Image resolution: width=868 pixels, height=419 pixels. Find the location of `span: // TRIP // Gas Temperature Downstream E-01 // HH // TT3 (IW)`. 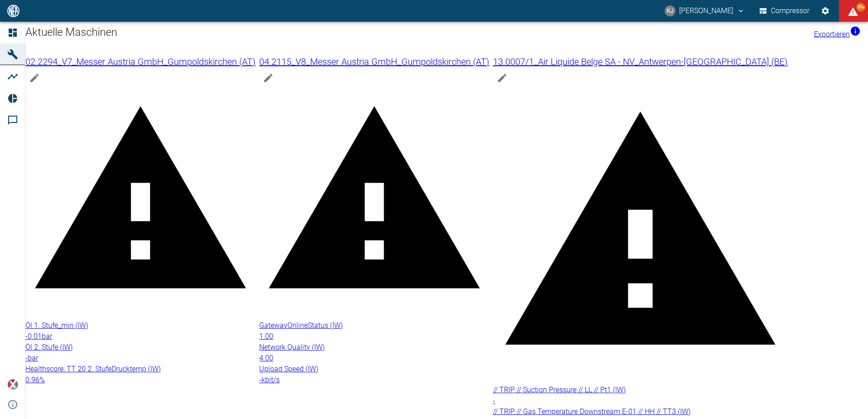

span: // TRIP // Gas Temperature Downstream E-01 // HH // TT3 (IW) is located at coordinates (591, 411).